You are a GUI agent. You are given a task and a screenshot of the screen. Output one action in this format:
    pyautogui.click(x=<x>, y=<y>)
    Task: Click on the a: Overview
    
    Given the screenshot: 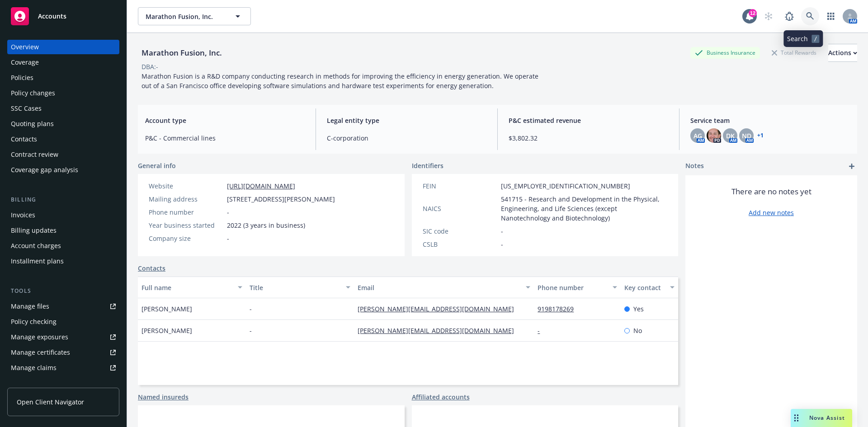 What is the action you would take?
    pyautogui.click(x=63, y=47)
    